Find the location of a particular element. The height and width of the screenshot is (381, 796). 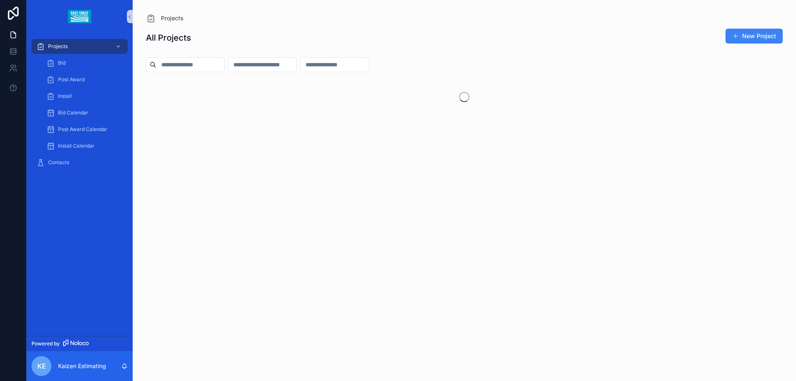

p: Kaizen Estimating is located at coordinates (82, 366).